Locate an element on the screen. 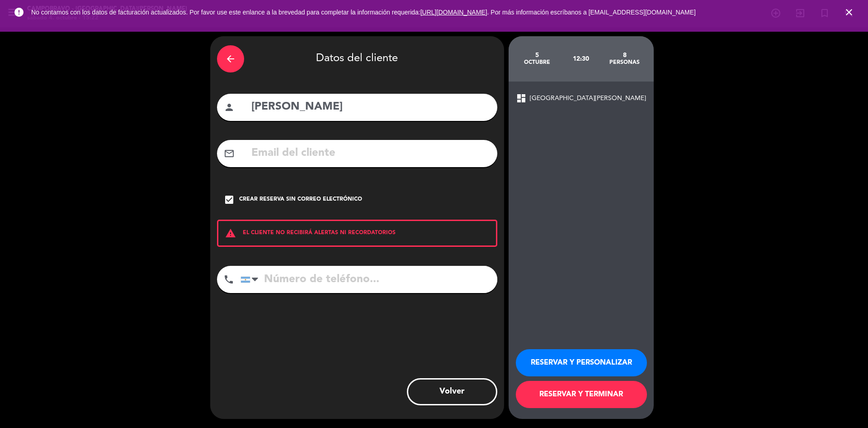  span: No contamos con los datos de facturación actualizados. Por favor use este enlance a la brevedad p... is located at coordinates (363, 12).